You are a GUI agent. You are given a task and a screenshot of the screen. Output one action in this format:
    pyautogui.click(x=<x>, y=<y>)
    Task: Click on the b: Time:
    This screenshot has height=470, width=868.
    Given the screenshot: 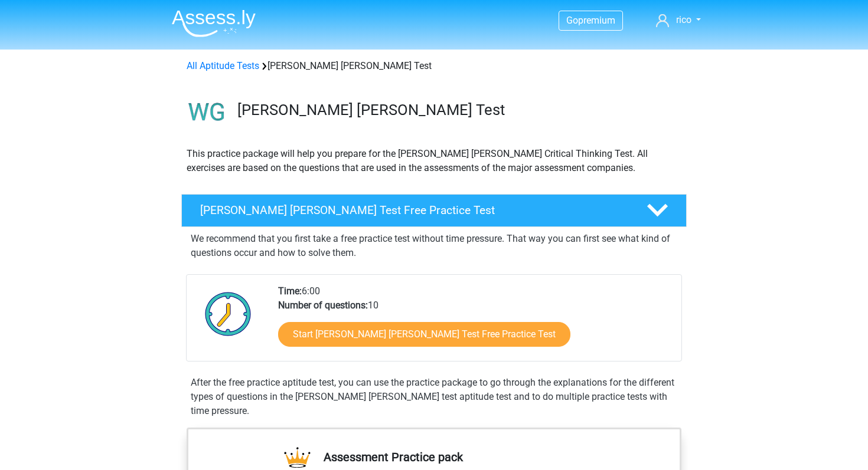 What is the action you would take?
    pyautogui.click(x=290, y=291)
    